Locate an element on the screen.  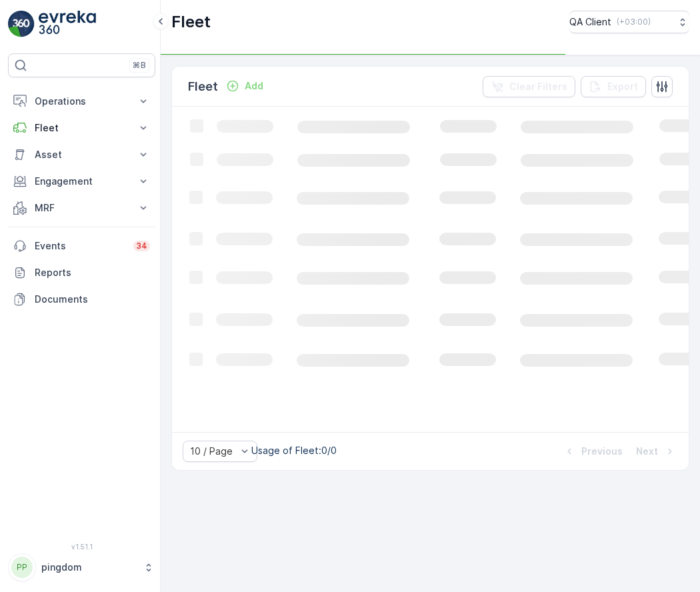
p: ⌘B is located at coordinates (139, 65).